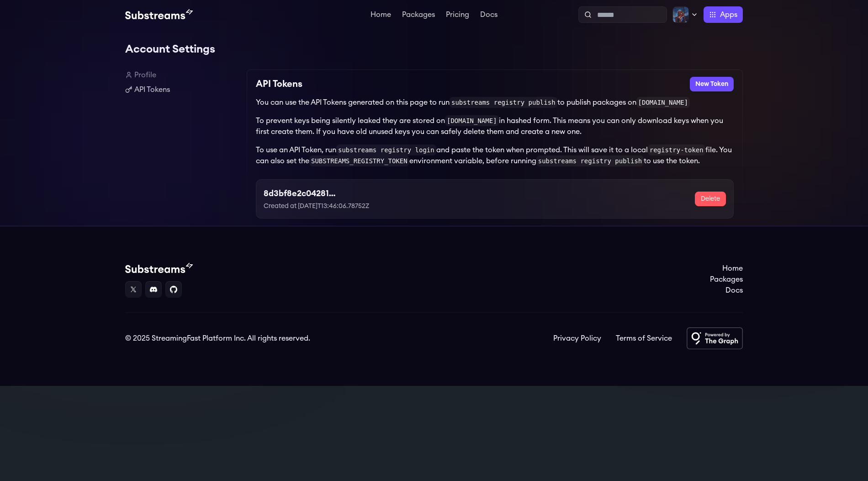 The width and height of the screenshot is (868, 481). Describe the element at coordinates (300, 193) in the screenshot. I see `h3: 8d3bf8e2c04281e07782ba84527c159f` at that location.